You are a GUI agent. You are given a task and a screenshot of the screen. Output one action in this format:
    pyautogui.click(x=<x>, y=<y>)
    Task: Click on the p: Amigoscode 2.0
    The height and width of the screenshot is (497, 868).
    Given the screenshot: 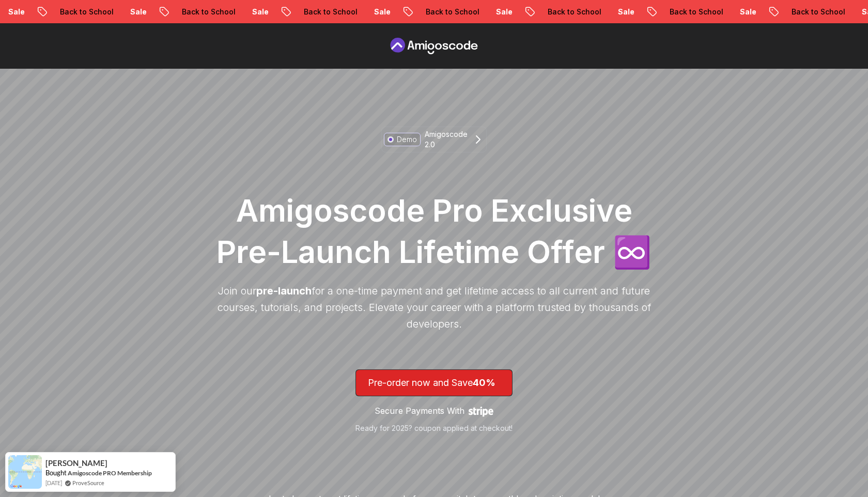 What is the action you would take?
    pyautogui.click(x=446, y=140)
    